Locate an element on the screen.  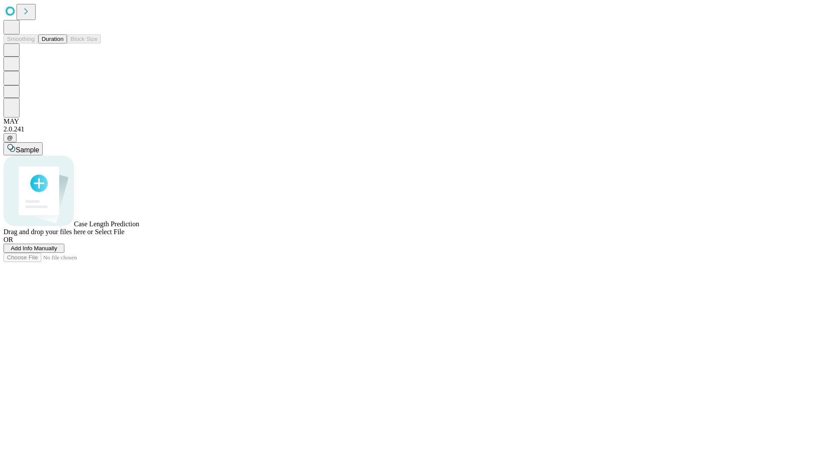
div: MAY is located at coordinates (417, 121).